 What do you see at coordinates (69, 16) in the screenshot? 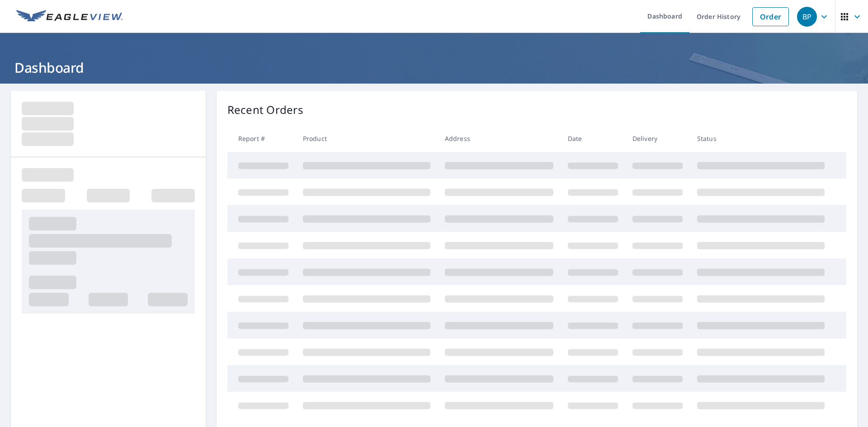
I see `img: EV Logo` at bounding box center [69, 16].